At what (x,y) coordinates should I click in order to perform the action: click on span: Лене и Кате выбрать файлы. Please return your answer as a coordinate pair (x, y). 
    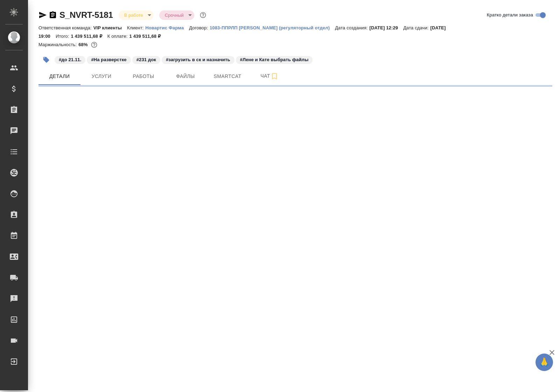
    Looking at the image, I should click on (274, 59).